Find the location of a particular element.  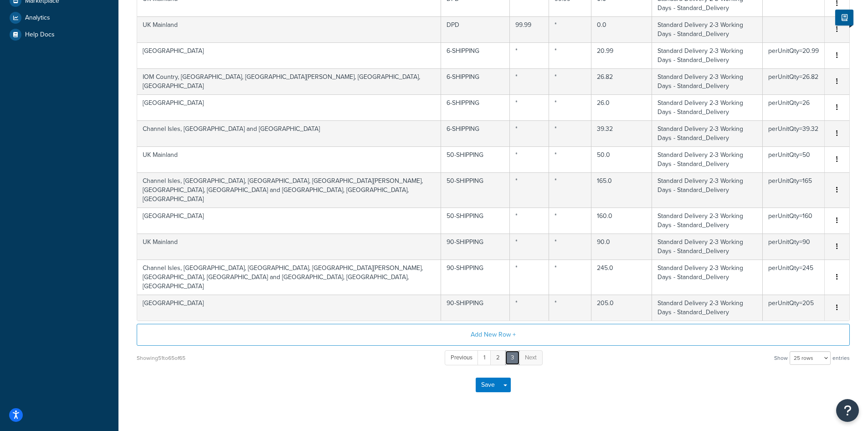

a: Next is located at coordinates (531, 358).